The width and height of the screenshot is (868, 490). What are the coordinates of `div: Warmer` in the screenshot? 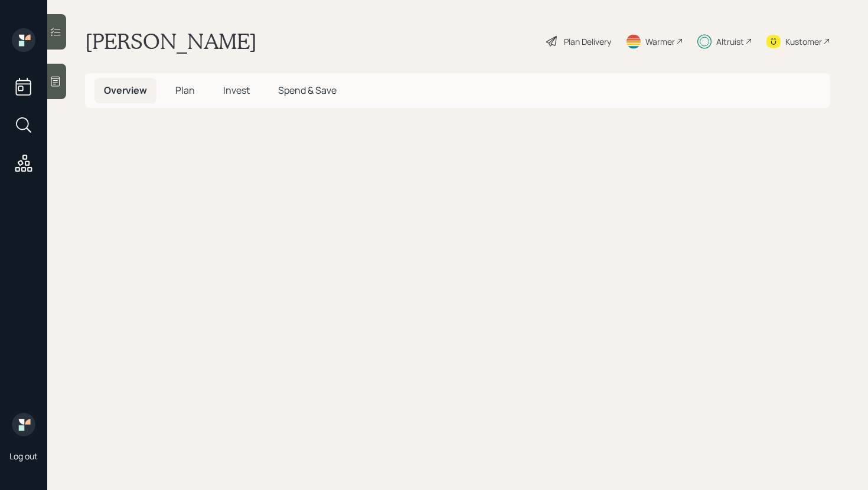 It's located at (660, 41).